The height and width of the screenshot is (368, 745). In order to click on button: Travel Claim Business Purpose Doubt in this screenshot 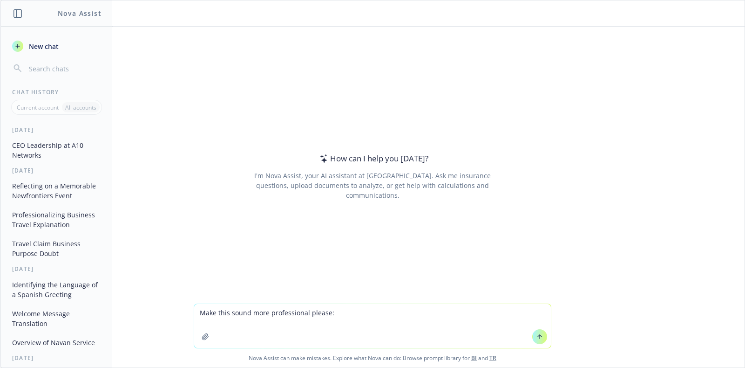, I will do `click(56, 248)`.